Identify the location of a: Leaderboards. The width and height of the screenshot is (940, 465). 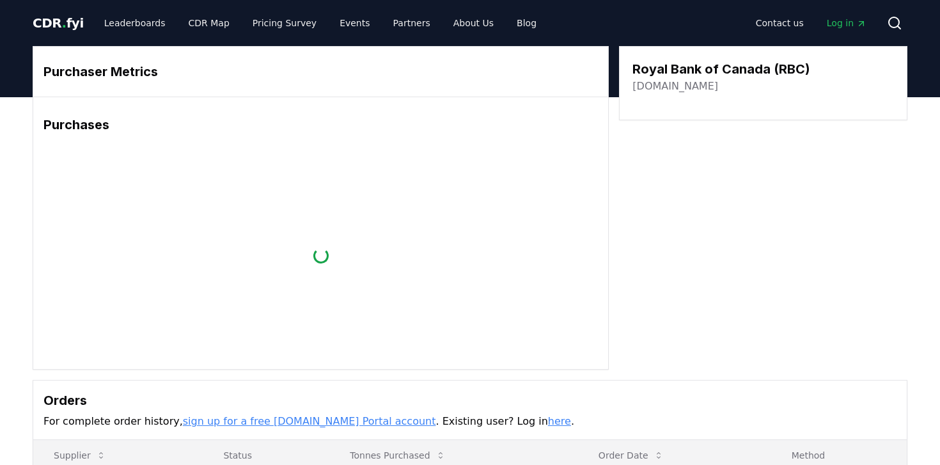
(135, 23).